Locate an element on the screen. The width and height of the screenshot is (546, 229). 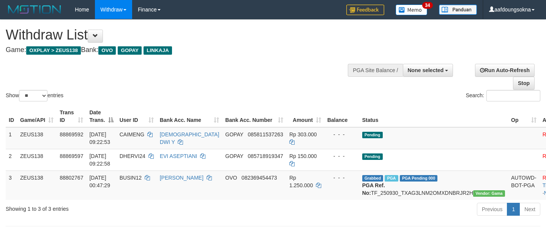
a: Run Auto-Refresh is located at coordinates (504, 70).